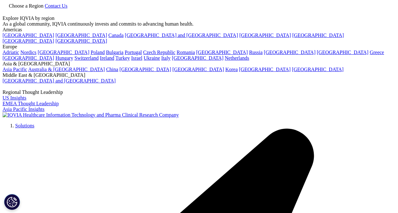 Image resolution: width=398 pixels, height=213 pixels. I want to click on a: US Insights, so click(14, 98).